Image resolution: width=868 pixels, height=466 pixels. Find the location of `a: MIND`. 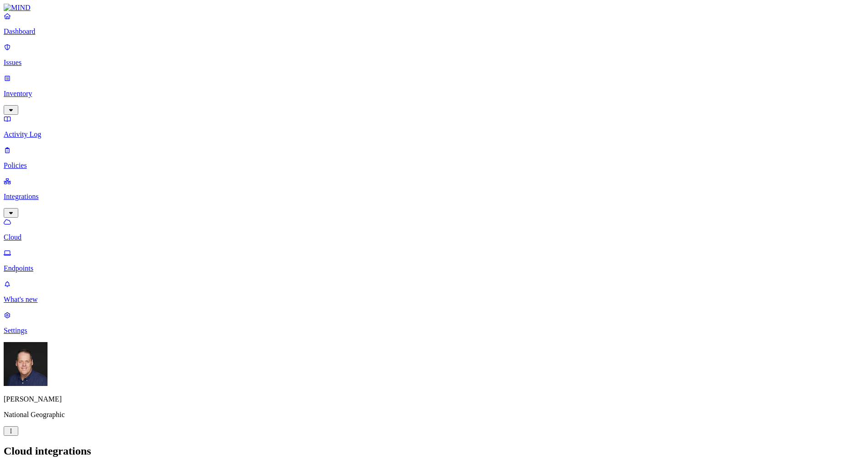

a: MIND is located at coordinates (434, 8).